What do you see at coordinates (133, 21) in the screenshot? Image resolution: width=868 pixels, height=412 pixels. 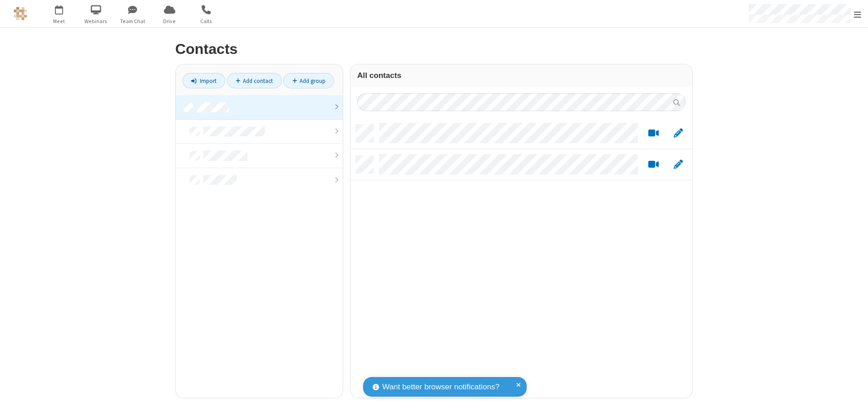 I see `span: Team Chat` at bounding box center [133, 21].